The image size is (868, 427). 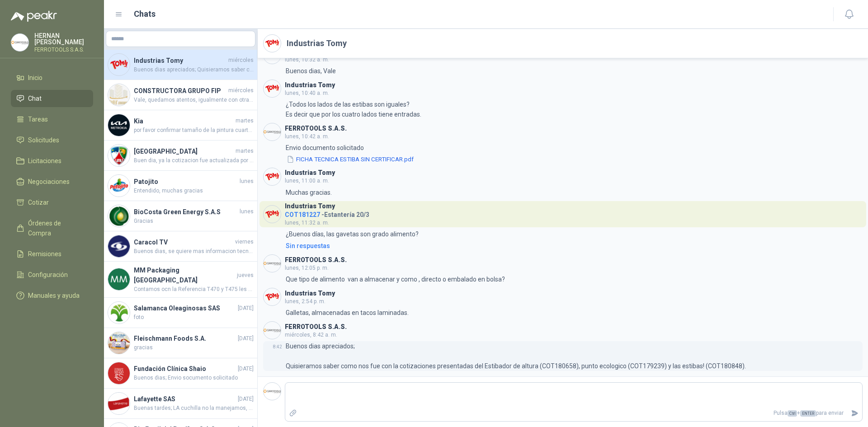 What do you see at coordinates (307, 223) in the screenshot?
I see `span: lunes, 11:32 a. m.` at bounding box center [307, 223].